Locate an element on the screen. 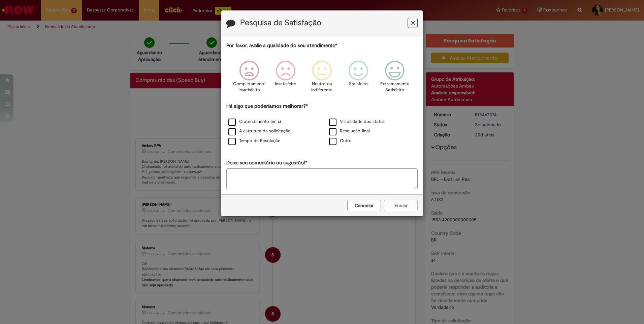 This screenshot has height=324, width=644. div: Insatisfeito is located at coordinates (286, 78).